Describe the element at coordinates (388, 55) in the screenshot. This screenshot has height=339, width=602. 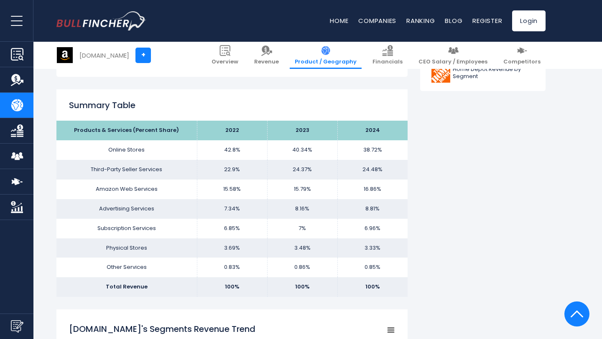
I see `a: Financials` at that location.